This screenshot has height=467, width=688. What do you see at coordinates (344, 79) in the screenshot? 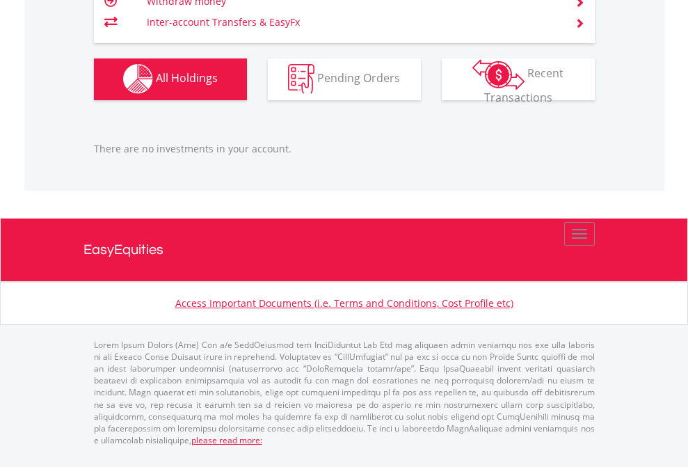
I see `button: Pending Orders` at bounding box center [344, 79].